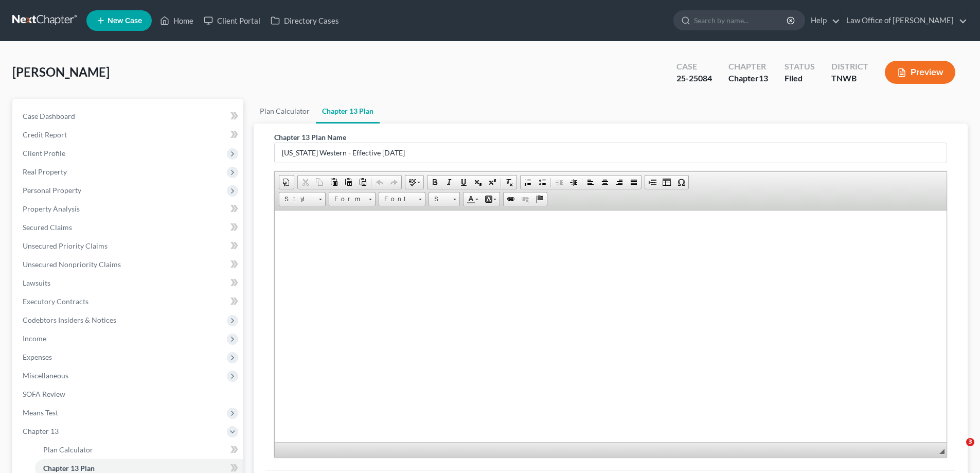 This screenshot has height=473, width=980. What do you see at coordinates (539, 199) in the screenshot?
I see `a: Anchor` at bounding box center [539, 199].